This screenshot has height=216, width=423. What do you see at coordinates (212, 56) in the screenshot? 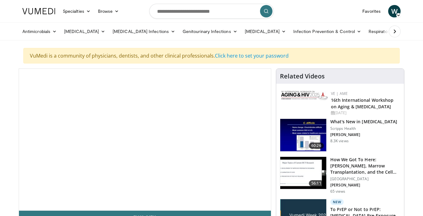
I see `div: VuMedi is a community of physicians, dentists, and other clinical professionals.` at bounding box center [212, 56].